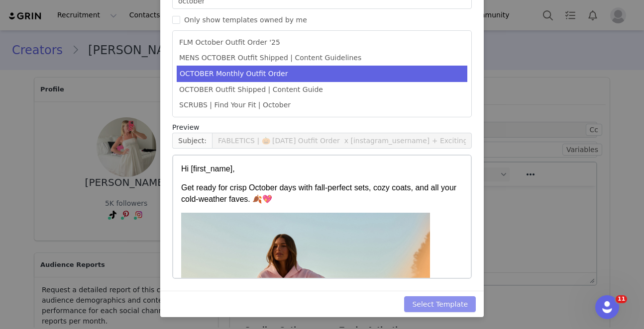 The height and width of the screenshot is (329, 644). What do you see at coordinates (149, 38) in the screenshot?
I see `p: Get ready for crisp October days with fall-perfect sets, cozy coats, and all your cold-weather fa...` at bounding box center [149, 38].